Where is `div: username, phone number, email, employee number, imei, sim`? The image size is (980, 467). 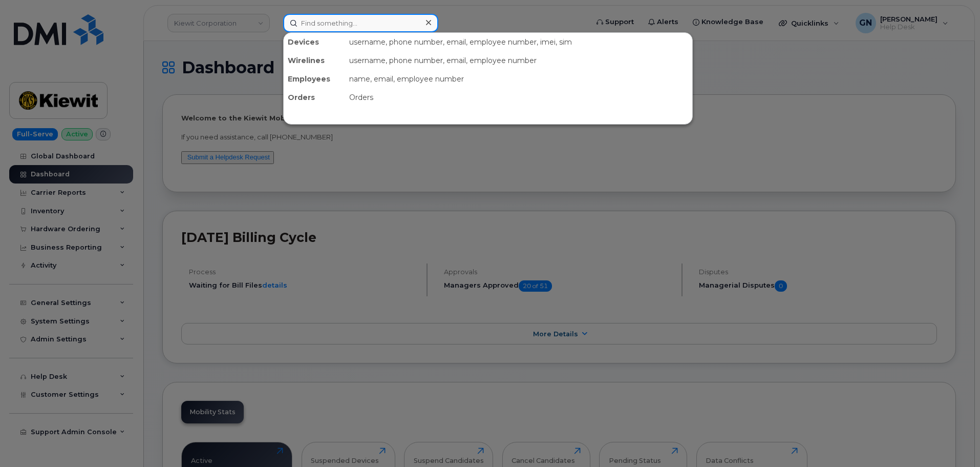
div: username, phone number, email, employee number, imei, sim is located at coordinates (519, 42).